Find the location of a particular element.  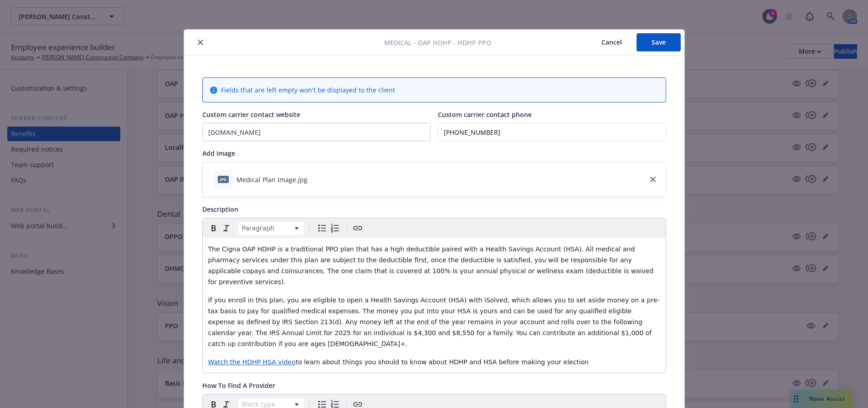

span: Medical - OAP HDHP - HDHP PPO is located at coordinates (437, 42).